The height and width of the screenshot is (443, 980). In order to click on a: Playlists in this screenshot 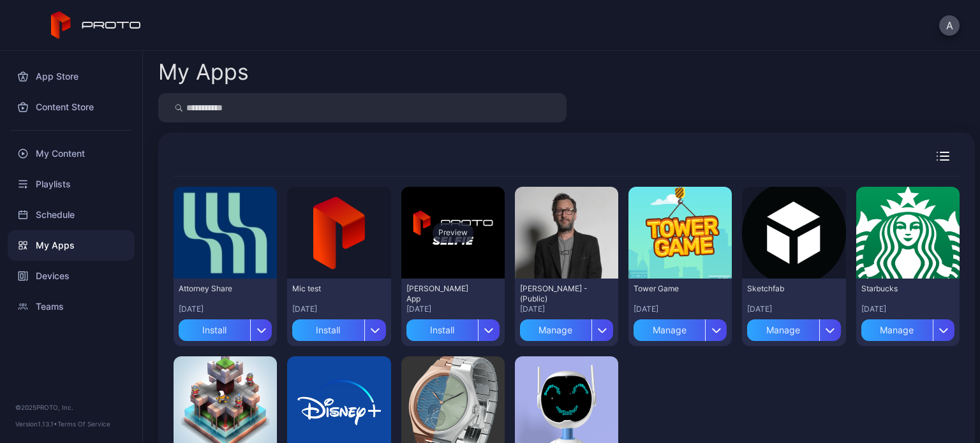, I will do `click(71, 184)`.